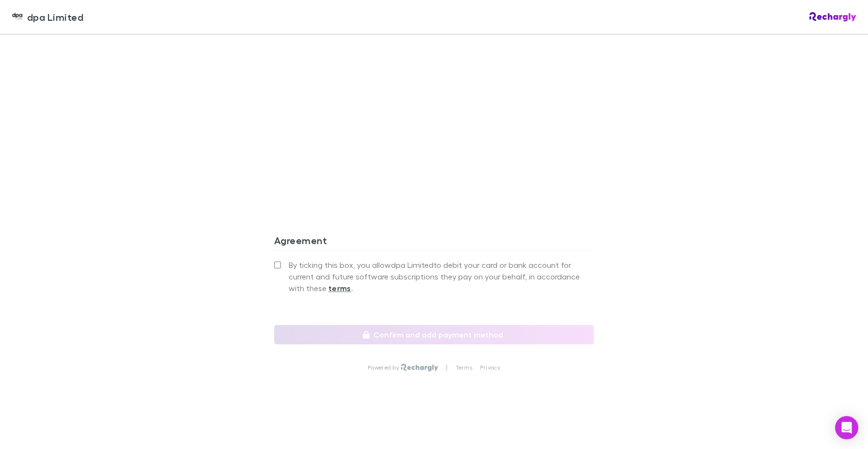 The width and height of the screenshot is (868, 449). I want to click on div: Open Intercom Messenger, so click(847, 427).